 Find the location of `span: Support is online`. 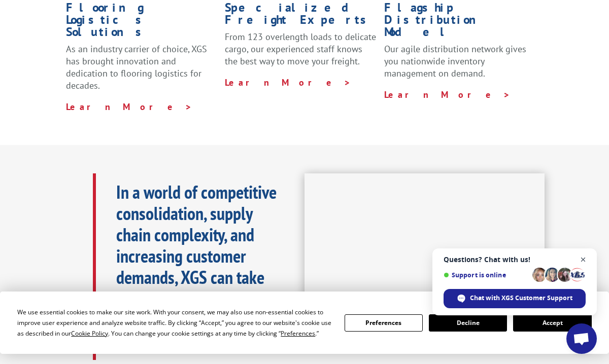

span: Support is online is located at coordinates (486, 274).